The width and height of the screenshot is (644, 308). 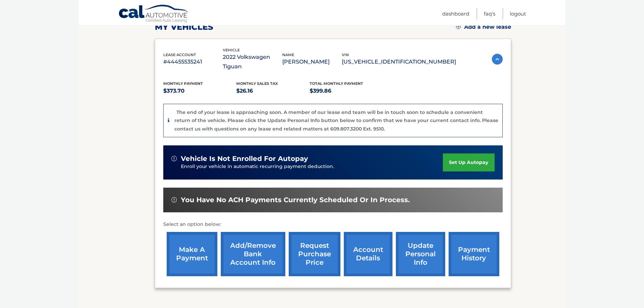 I want to click on span: vehicle is not enrolled for autopay, so click(x=245, y=159).